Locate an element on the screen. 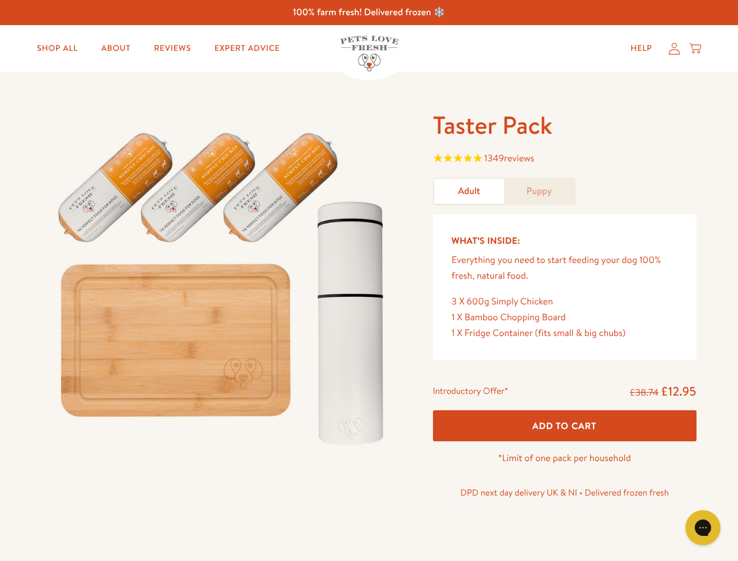  div: Introductory Offer* is located at coordinates (470, 392).